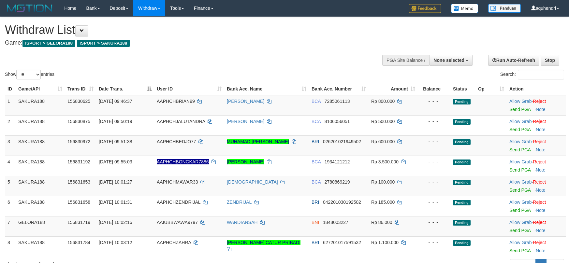 The height and width of the screenshot is (263, 569). Describe the element at coordinates (541, 75) in the screenshot. I see `input: Search:` at that location.